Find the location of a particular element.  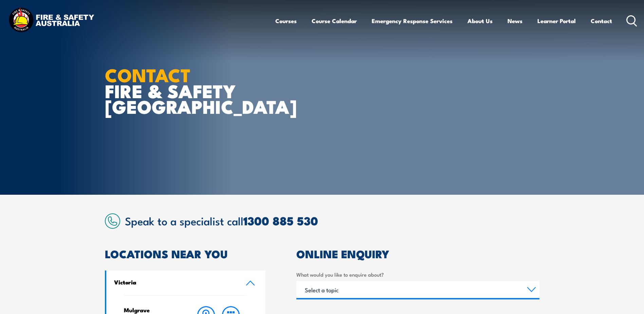

label: What would you like to enquire about? is located at coordinates (418, 274).